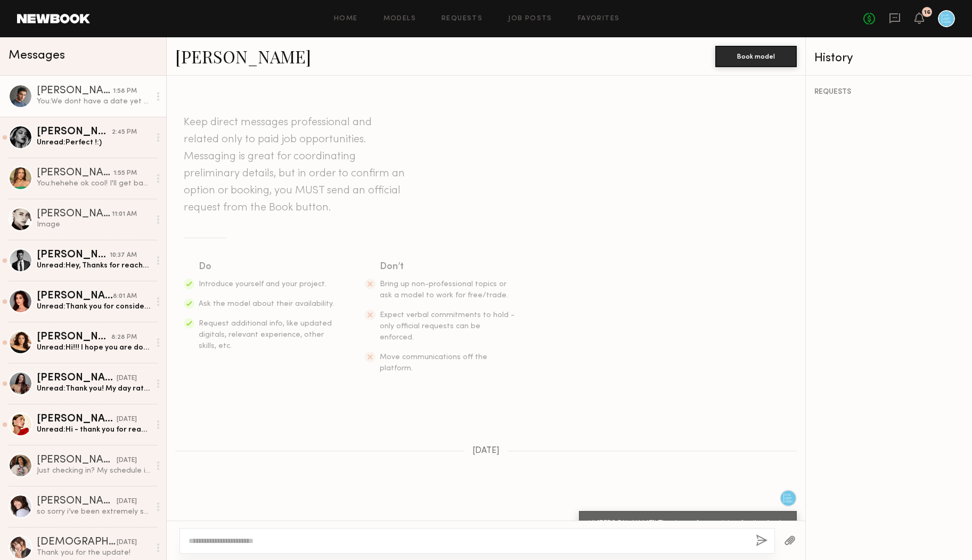 This screenshot has width=972, height=560. Describe the element at coordinates (346, 18) in the screenshot. I see `a: Home` at that location.